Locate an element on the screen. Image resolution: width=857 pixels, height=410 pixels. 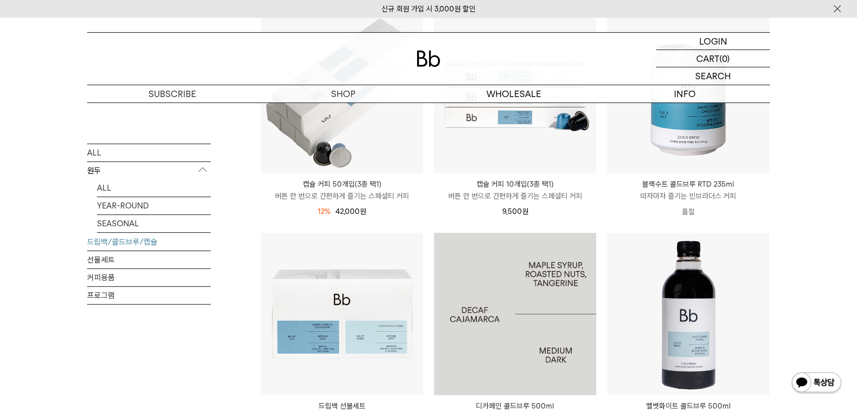
a: 블랙수트 콜드브루 RTD 235ml 따자마자 즐기는 빈브라더스 커피 is located at coordinates (688, 190).